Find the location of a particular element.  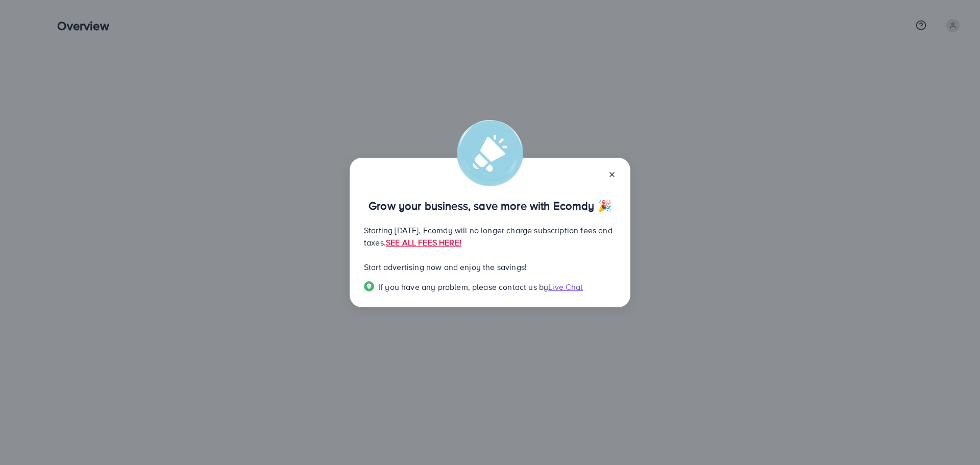

span: Live Chat is located at coordinates (565, 287).